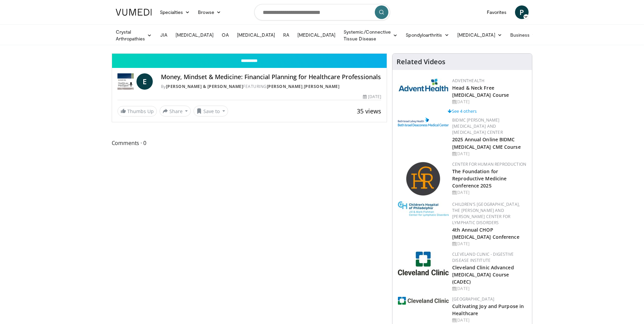 The width and height of the screenshot is (644, 324). I want to click on span: Comments 0, so click(250, 143).